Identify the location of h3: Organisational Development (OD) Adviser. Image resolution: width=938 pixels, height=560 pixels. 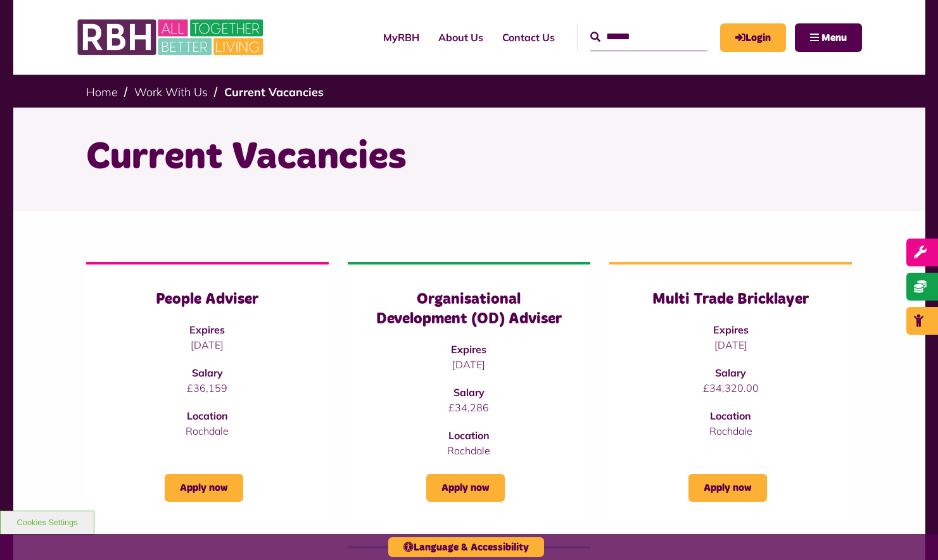
(469, 310).